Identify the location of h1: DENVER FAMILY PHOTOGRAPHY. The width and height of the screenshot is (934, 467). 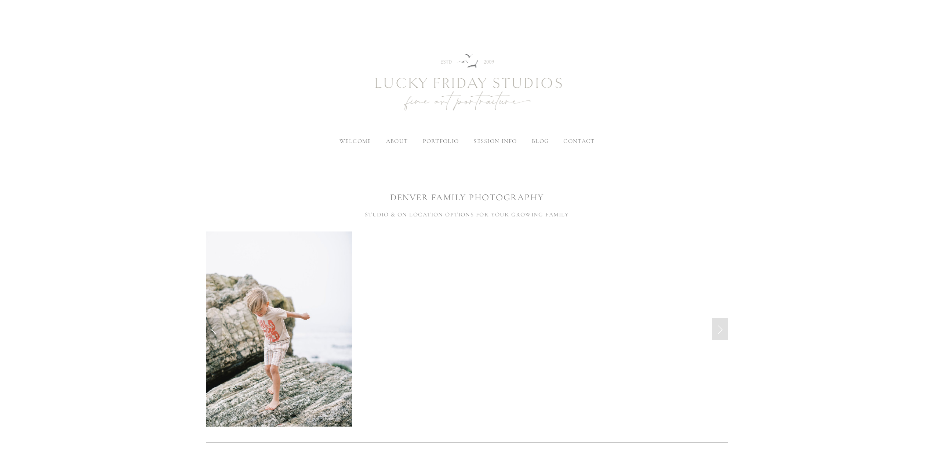
(467, 197).